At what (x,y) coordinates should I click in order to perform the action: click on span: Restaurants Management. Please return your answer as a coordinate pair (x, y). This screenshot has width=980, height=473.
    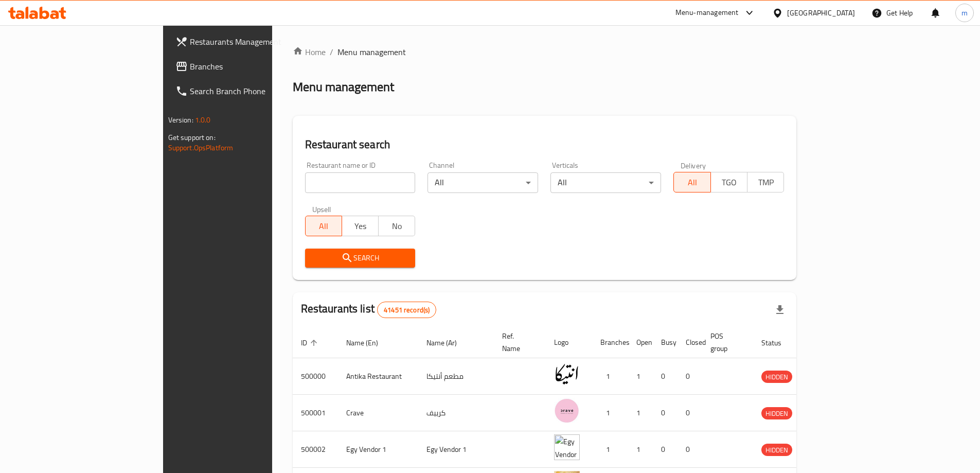
    Looking at the image, I should click on (254, 42).